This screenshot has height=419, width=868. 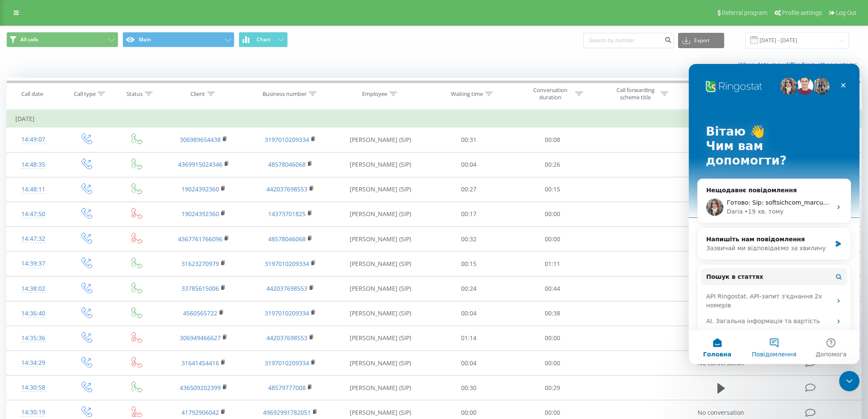 I want to click on div: 14:39:37, so click(x=33, y=264).